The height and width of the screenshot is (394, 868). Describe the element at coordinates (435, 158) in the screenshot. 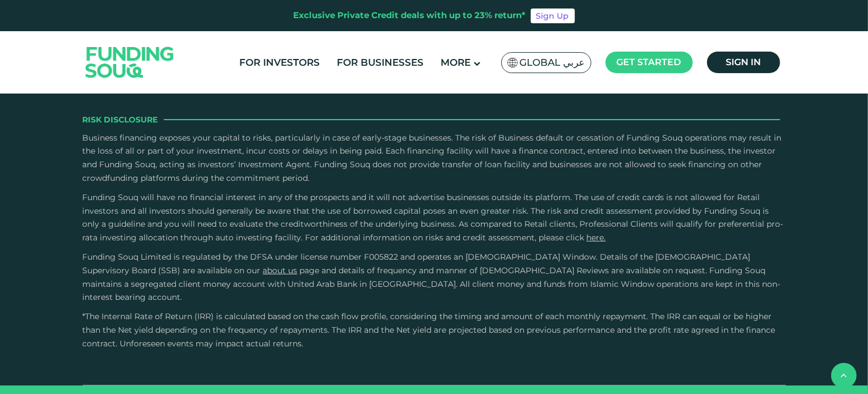

I see `p: Business financing exposes your capital to risks, particularly in case of early-stage businesses....` at that location.